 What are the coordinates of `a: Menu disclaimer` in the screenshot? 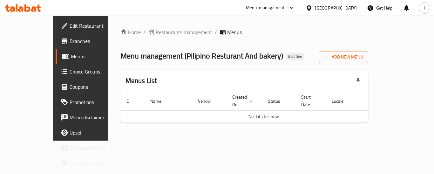 It's located at (90, 117).